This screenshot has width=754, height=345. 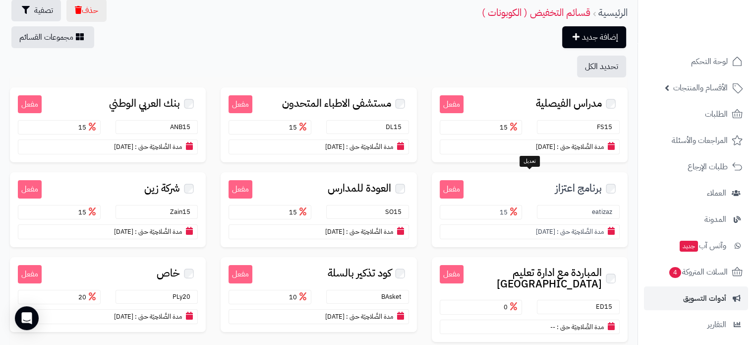 I want to click on span: برنامج اعتزاز, so click(x=579, y=188).